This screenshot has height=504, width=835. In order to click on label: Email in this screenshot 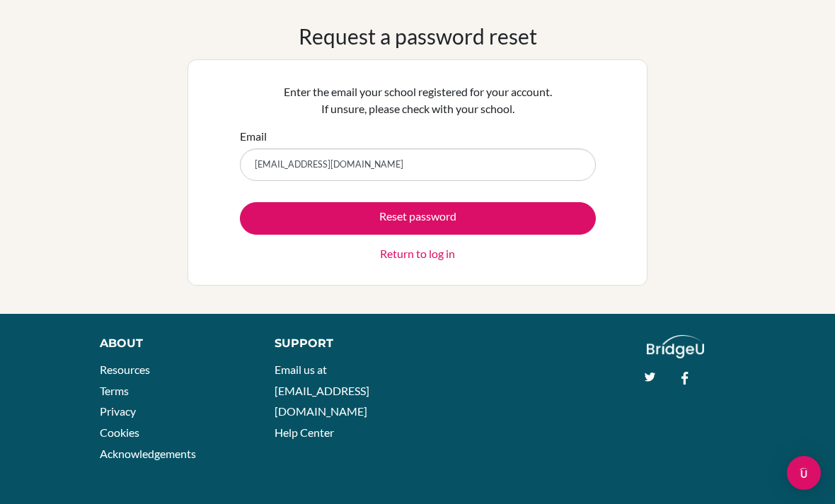, I will do `click(253, 136)`.